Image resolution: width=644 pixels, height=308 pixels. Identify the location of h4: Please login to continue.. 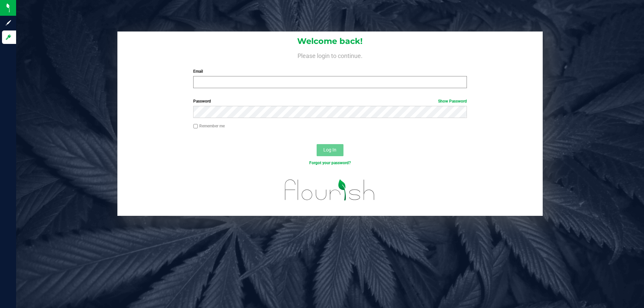
(330, 55).